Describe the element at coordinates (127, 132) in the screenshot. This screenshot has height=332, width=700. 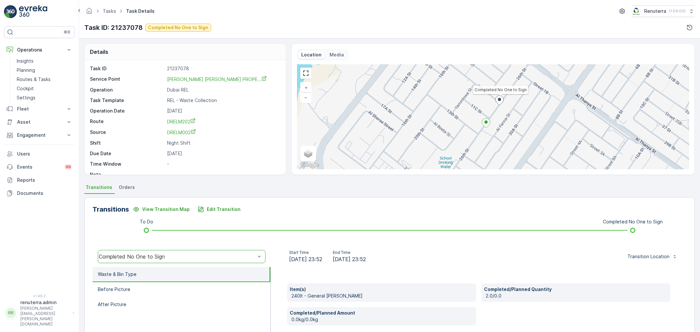
I see `p: Source` at that location.